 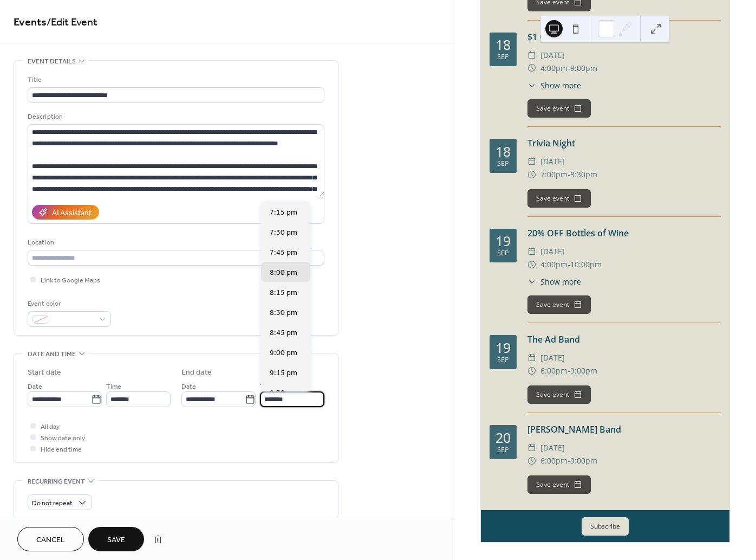 What do you see at coordinates (70, 280) in the screenshot?
I see `span: Link to Google Maps` at bounding box center [70, 280].